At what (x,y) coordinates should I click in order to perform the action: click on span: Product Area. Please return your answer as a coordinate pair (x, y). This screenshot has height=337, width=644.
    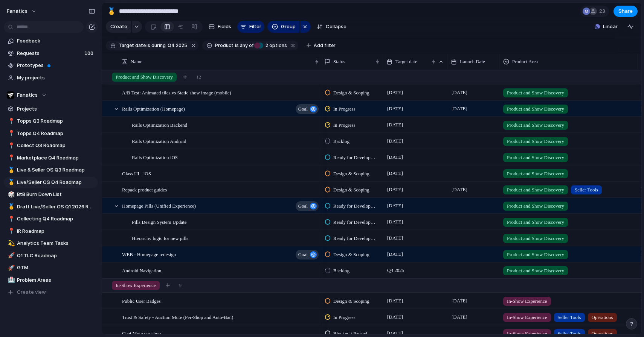
    Looking at the image, I should click on (525, 62).